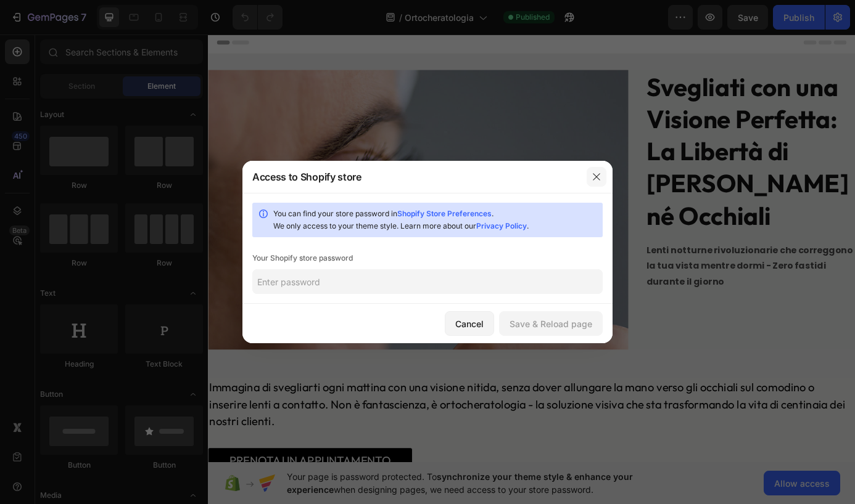  I want to click on strong: Lenti notturne rivoluzionarie che correggono la tua vista mentre dormi - Zero fastidi durante il ..., so click(620, 267).